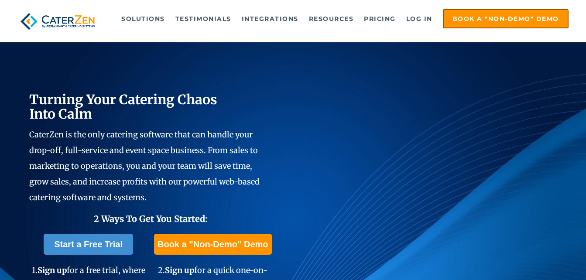  What do you see at coordinates (331, 19) in the screenshot?
I see `a: Resources` at bounding box center [331, 19].